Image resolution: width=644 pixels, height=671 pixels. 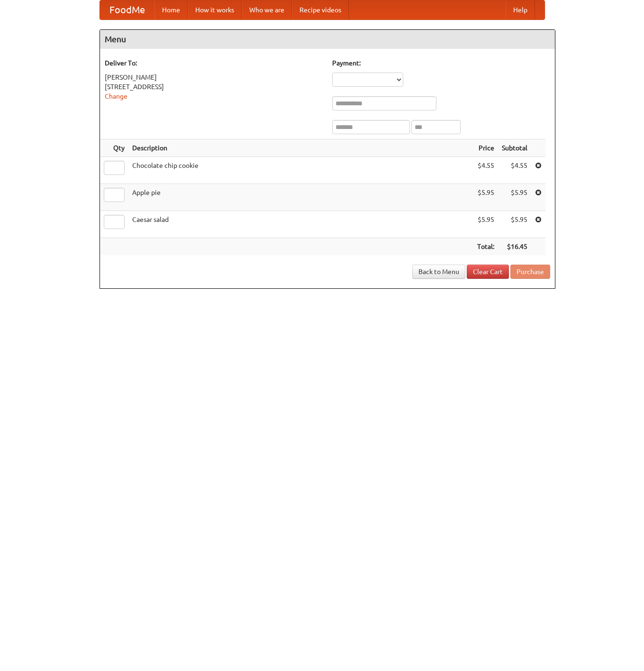 What do you see at coordinates (530, 272) in the screenshot?
I see `button: Purchase` at bounding box center [530, 272].